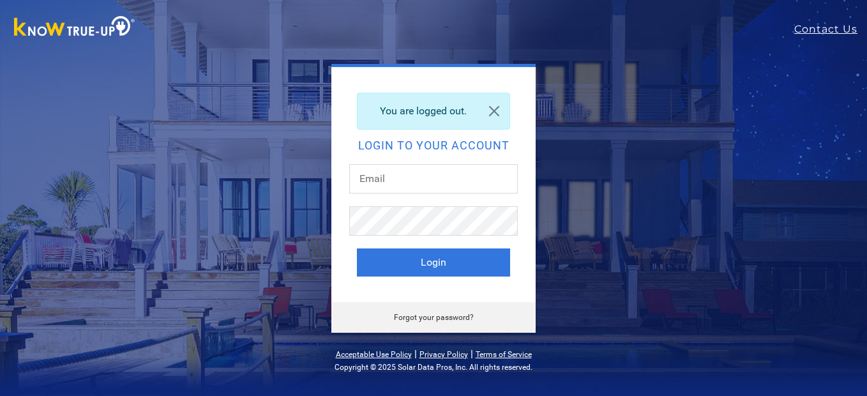 This screenshot has height=396, width=867. I want to click on a: Forgot your password?, so click(433, 317).